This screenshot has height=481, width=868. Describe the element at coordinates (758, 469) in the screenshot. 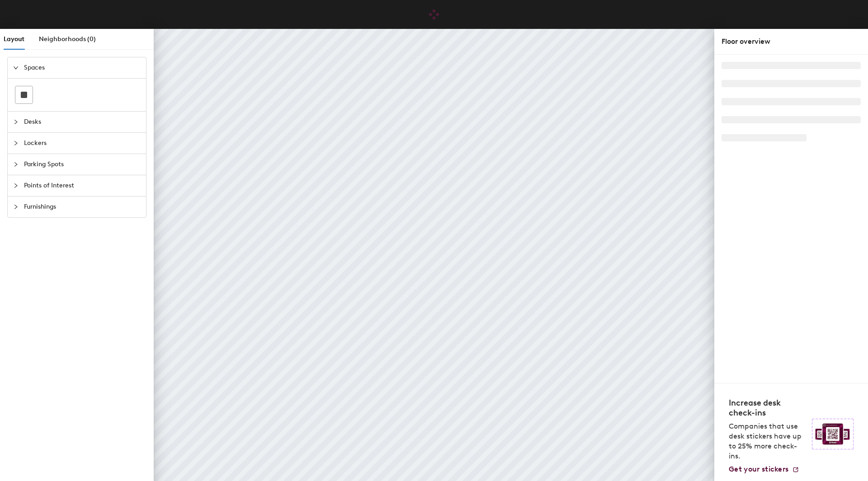

I see `span: Get your stickers` at that location.